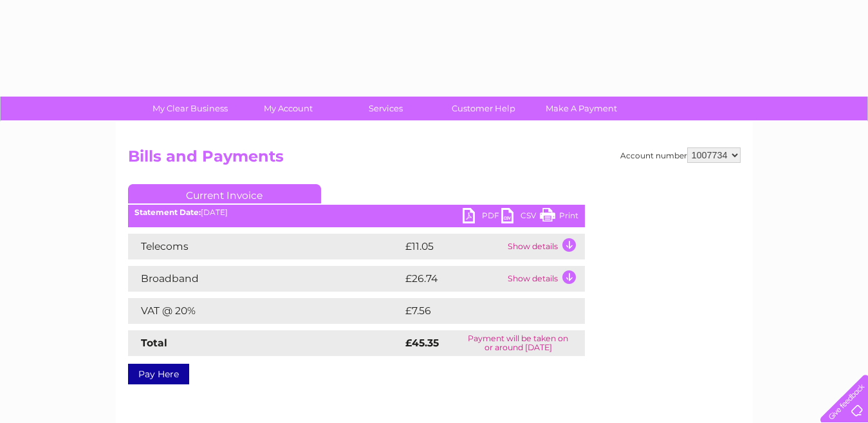 The width and height of the screenshot is (868, 423). What do you see at coordinates (386, 108) in the screenshot?
I see `a: Services` at bounding box center [386, 108].